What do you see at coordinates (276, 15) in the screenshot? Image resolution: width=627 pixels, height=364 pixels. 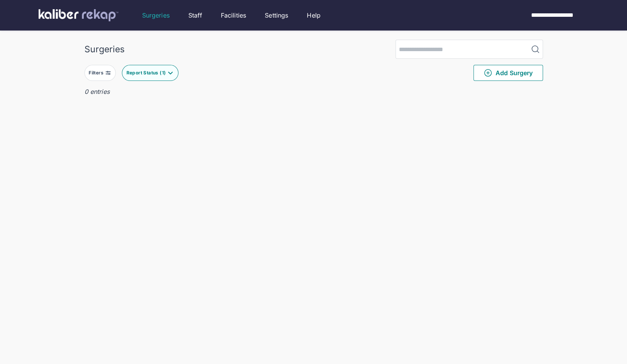 I see `div: Settings` at bounding box center [276, 15].